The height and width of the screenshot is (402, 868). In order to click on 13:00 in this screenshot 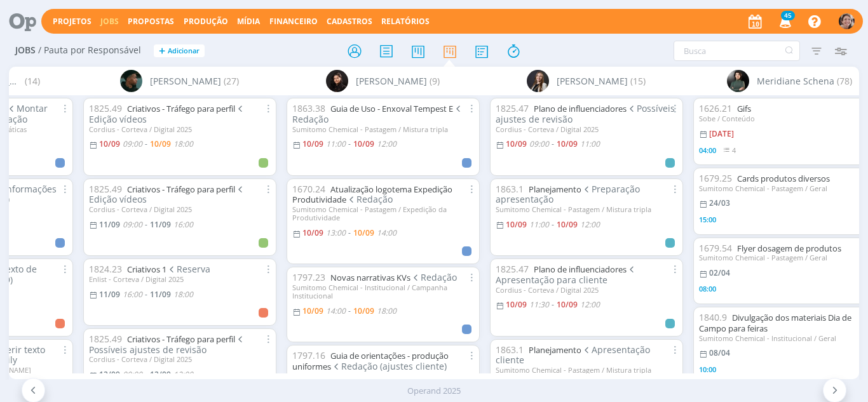, I will do `click(336, 233)`.